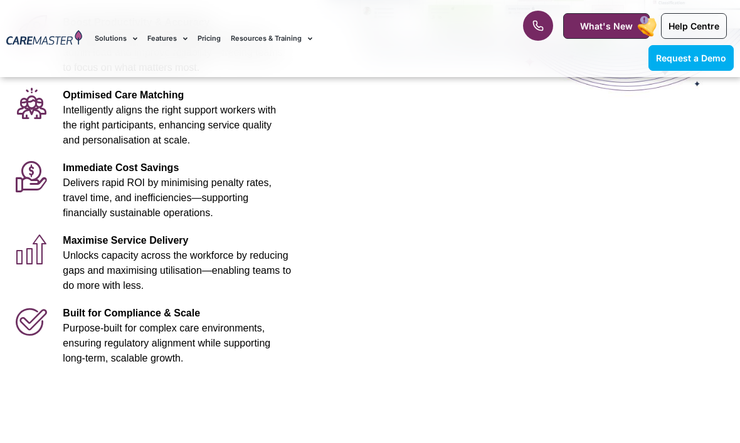  What do you see at coordinates (116, 38) in the screenshot?
I see `a: Solutions` at bounding box center [116, 38].